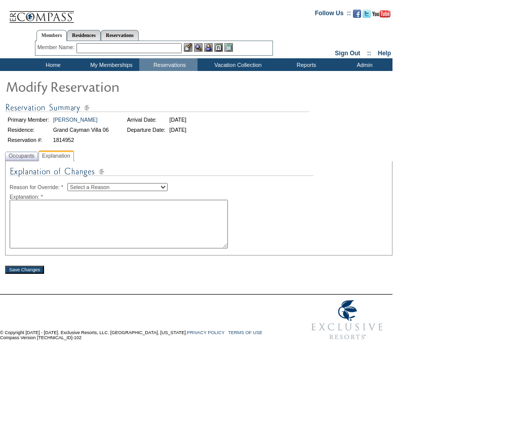  I want to click on img: Explanation of Changes, so click(162, 174).